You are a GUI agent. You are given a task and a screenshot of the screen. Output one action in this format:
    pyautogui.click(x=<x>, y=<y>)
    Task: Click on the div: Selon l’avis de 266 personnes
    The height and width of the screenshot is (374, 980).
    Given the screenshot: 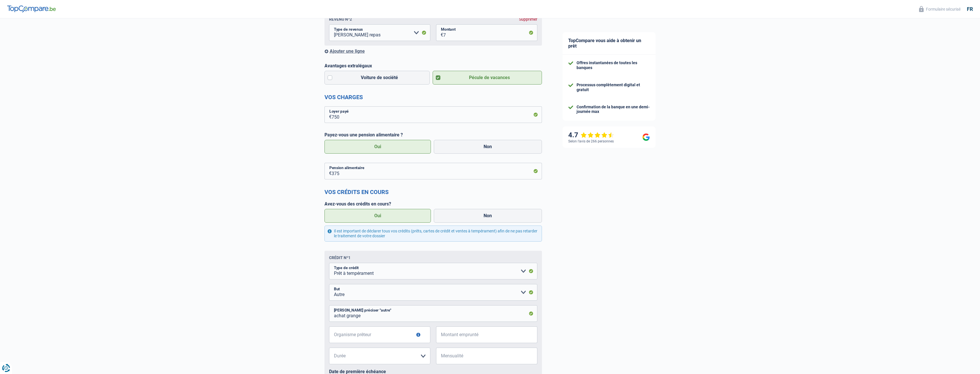 What is the action you would take?
    pyautogui.click(x=591, y=141)
    